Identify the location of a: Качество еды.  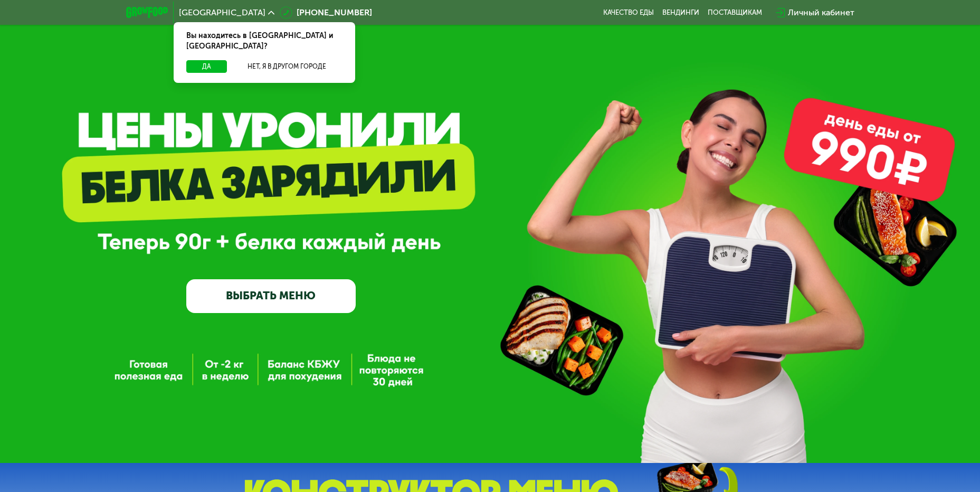
(628, 12).